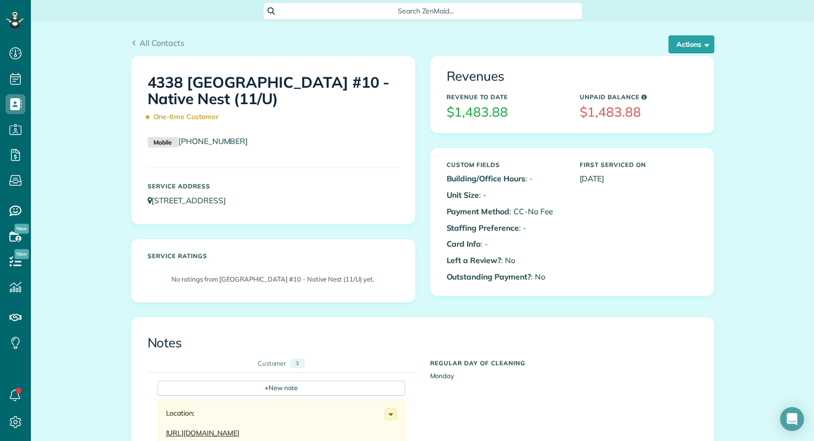 Image resolution: width=814 pixels, height=441 pixels. What do you see at coordinates (572, 76) in the screenshot?
I see `h3: Revenues` at bounding box center [572, 76].